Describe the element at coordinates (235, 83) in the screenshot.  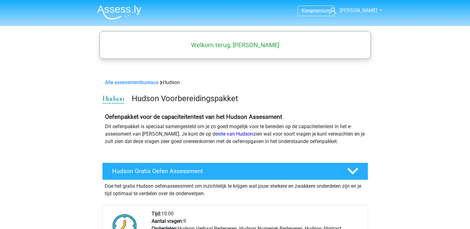
I see `div: Hudson` at that location.